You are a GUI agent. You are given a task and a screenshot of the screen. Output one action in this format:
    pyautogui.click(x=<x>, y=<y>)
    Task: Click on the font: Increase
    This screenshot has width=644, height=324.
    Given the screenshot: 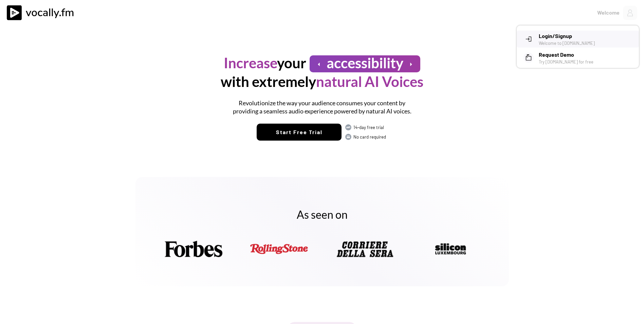 What is the action you would take?
    pyautogui.click(x=250, y=63)
    